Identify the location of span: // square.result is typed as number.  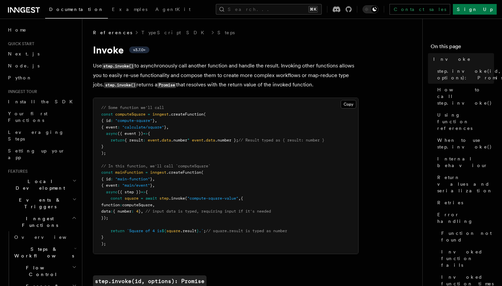
(247, 231).